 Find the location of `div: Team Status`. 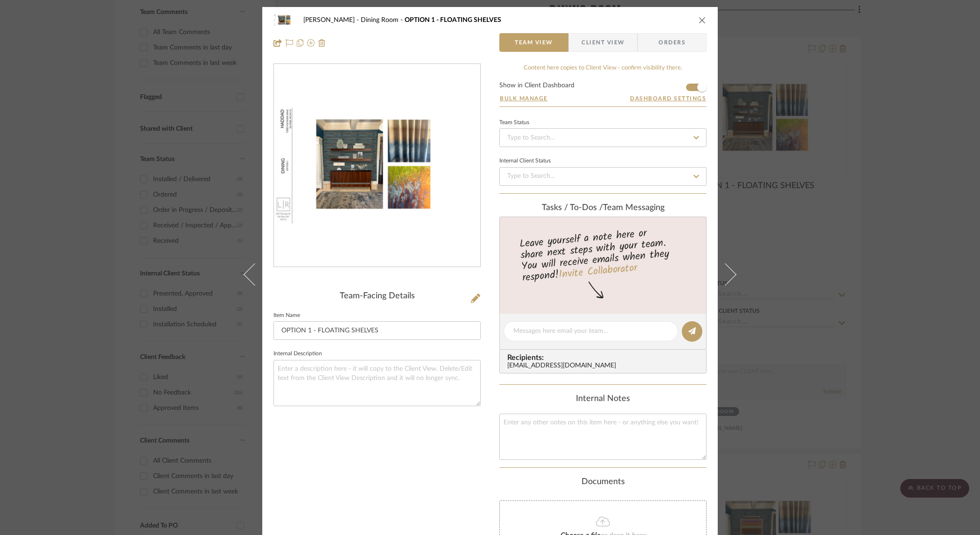

div: Team Status is located at coordinates (514, 123).